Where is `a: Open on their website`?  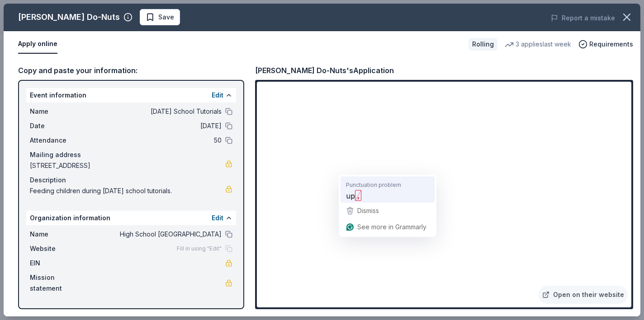 a: Open on their website is located at coordinates (583, 295).